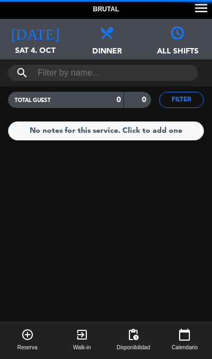 This screenshot has height=359, width=212. What do you see at coordinates (32, 101) in the screenshot?
I see `span: TOTAL GUEST` at bounding box center [32, 101].